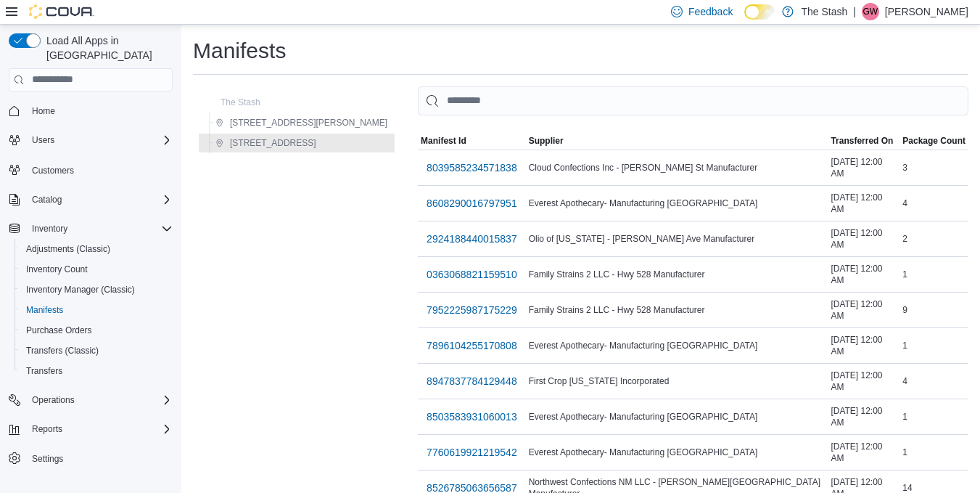  What do you see at coordinates (471, 275) in the screenshot?
I see `span: 0363068821159510` at bounding box center [471, 275].